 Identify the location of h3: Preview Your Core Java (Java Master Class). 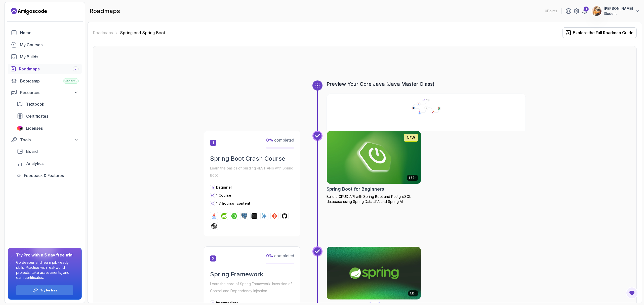
(426, 84).